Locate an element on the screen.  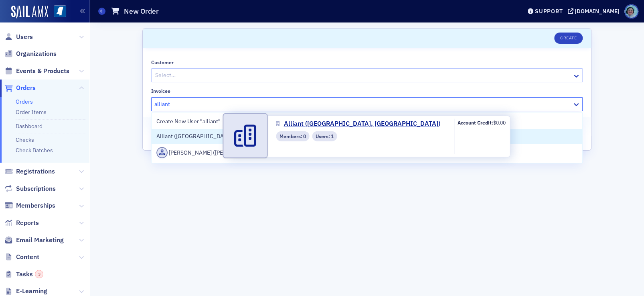
a: Memberships is located at coordinates (30, 205).